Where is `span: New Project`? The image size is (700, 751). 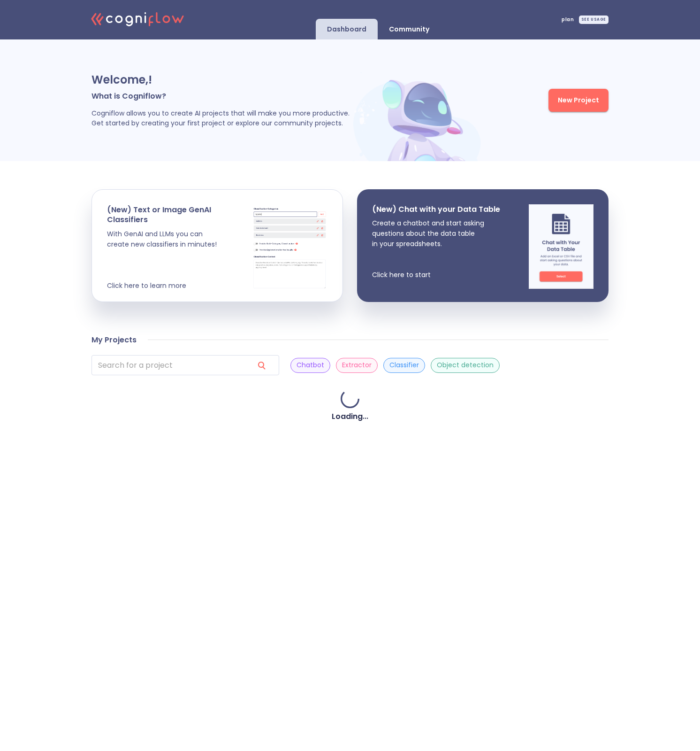 span: New Project is located at coordinates (578, 100).